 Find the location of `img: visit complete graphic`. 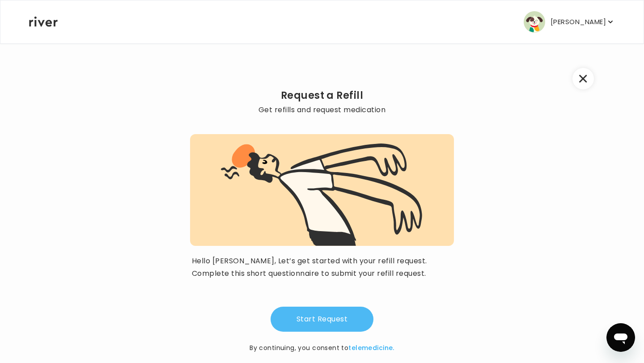

img: visit complete graphic is located at coordinates (322, 194).